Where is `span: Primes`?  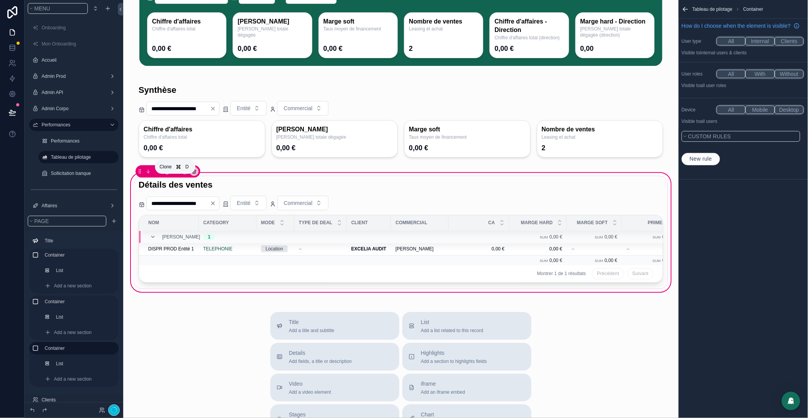
span: Primes is located at coordinates (657, 223).